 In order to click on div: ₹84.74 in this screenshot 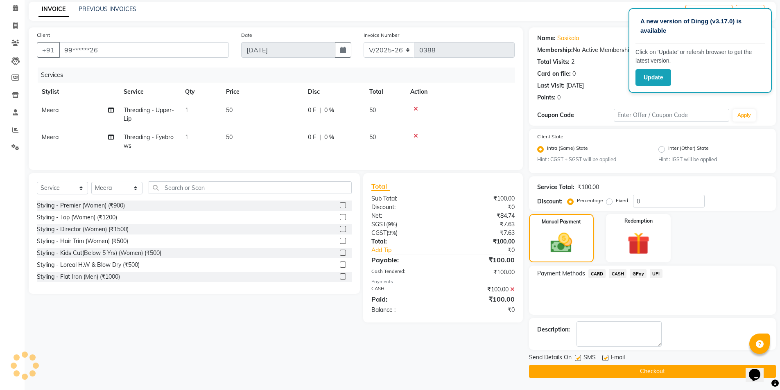, I will do `click(482, 216)`.